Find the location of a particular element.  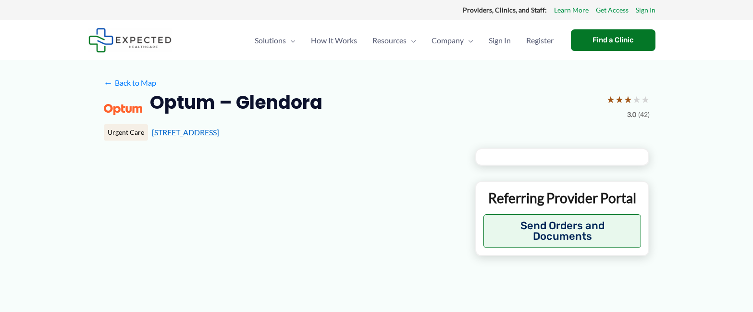

img: Expected Healthcare Logo - side, dark font, small is located at coordinates (130, 40).